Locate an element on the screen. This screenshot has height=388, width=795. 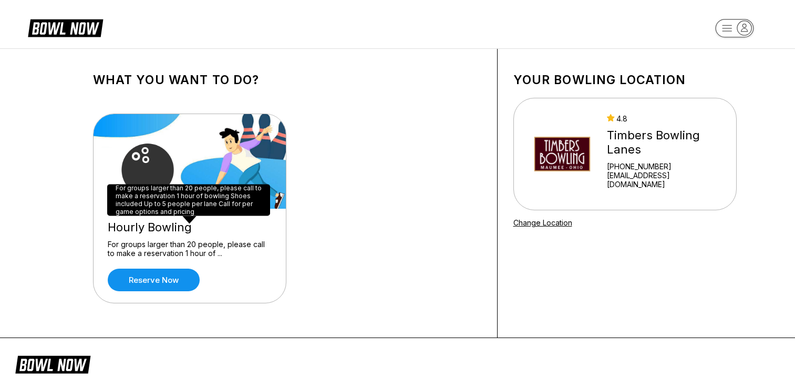
div: For groups larger than 20 people, please call to make a reservation 1 hour of ... is located at coordinates (190, 249).